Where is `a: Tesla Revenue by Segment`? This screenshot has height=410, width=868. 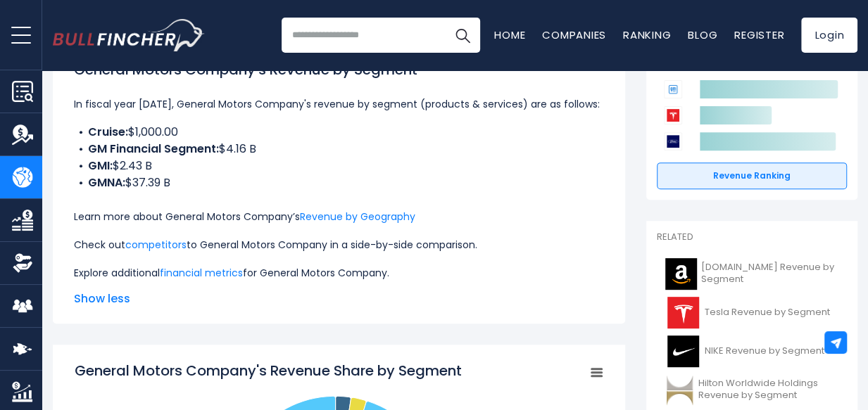
a: Tesla Revenue by Segment is located at coordinates (752, 313).